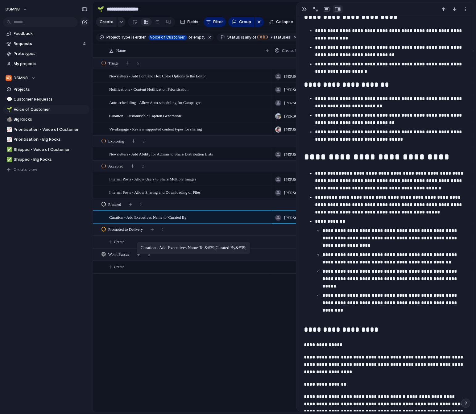 Image resolution: width=476 pixels, height=414 pixels. Describe the element at coordinates (113, 63) in the screenshot. I see `span: Triage` at that location.